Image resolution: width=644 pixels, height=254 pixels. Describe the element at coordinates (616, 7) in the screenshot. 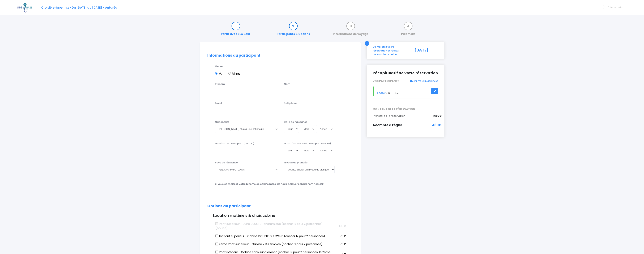

I see `span: Déconnexion` at that location.